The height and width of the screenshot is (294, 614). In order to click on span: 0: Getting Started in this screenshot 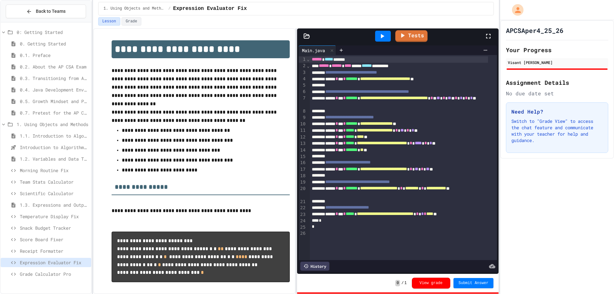, I will do `click(52, 32)`.